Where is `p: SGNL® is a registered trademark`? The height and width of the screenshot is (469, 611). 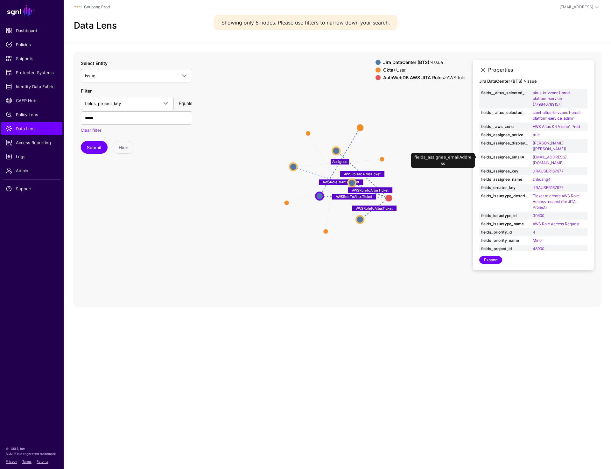
p: SGNL® is a registered trademark is located at coordinates (32, 454).